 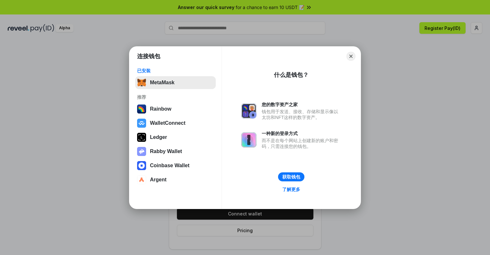 What do you see at coordinates (302, 143) in the screenshot?
I see `div: 而不是在每个网站上创建新的账户和密码，只需连接您的钱包。` at bounding box center [302, 143].